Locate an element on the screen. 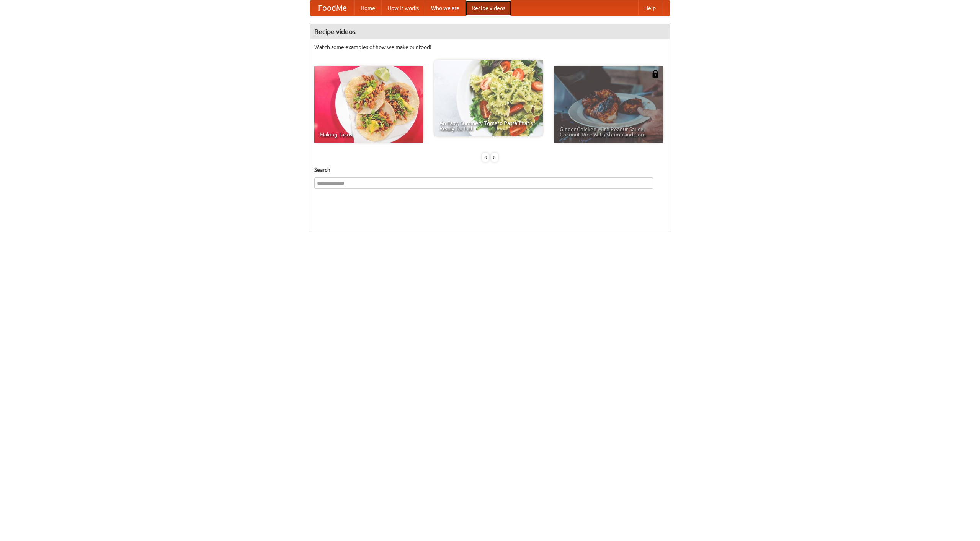 The image size is (980, 541). img: 483408.png is located at coordinates (655, 73).